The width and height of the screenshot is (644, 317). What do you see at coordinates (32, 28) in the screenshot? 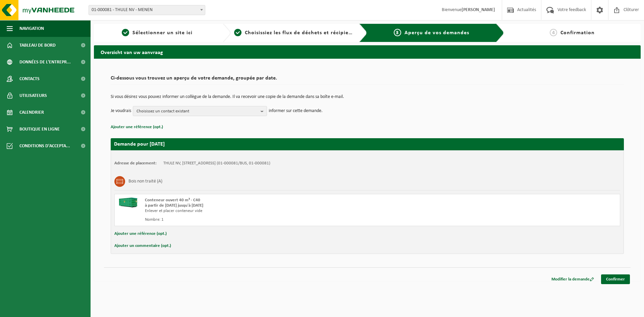
I see `span: Navigation` at bounding box center [32, 28].